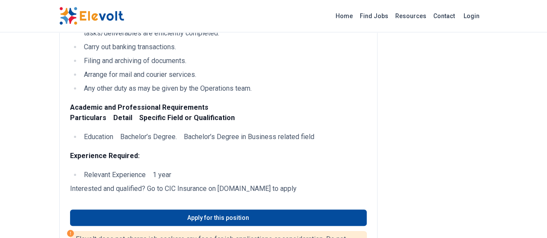 Image resolution: width=547 pixels, height=238 pixels. What do you see at coordinates (105, 156) in the screenshot?
I see `strong: Experience Required:` at bounding box center [105, 156].